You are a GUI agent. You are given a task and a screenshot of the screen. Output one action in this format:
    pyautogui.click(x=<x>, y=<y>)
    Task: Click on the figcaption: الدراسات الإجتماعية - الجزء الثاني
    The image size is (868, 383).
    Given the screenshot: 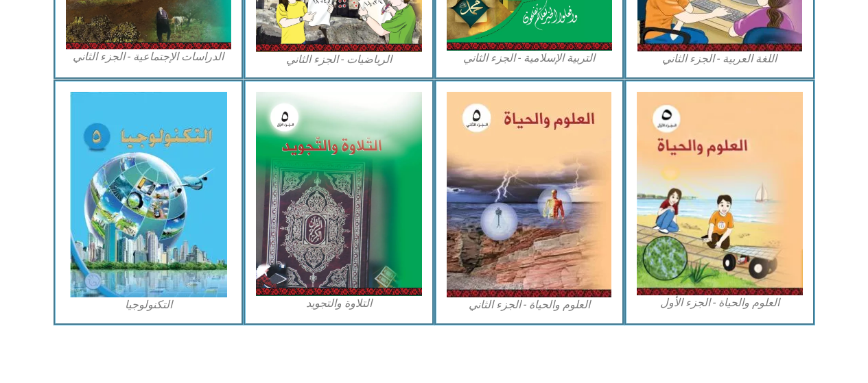 What is the action you would take?
    pyautogui.click(x=149, y=57)
    